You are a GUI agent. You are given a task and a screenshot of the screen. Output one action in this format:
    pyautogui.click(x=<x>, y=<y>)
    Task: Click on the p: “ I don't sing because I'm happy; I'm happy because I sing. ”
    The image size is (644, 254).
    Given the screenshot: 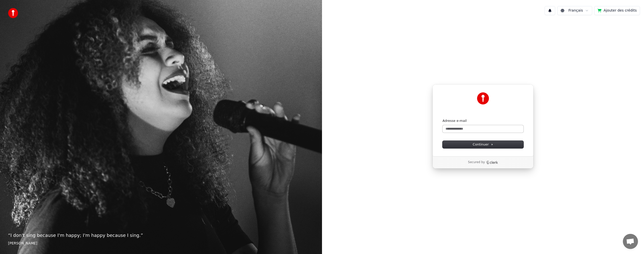 What is the action you would take?
    pyautogui.click(x=161, y=235)
    